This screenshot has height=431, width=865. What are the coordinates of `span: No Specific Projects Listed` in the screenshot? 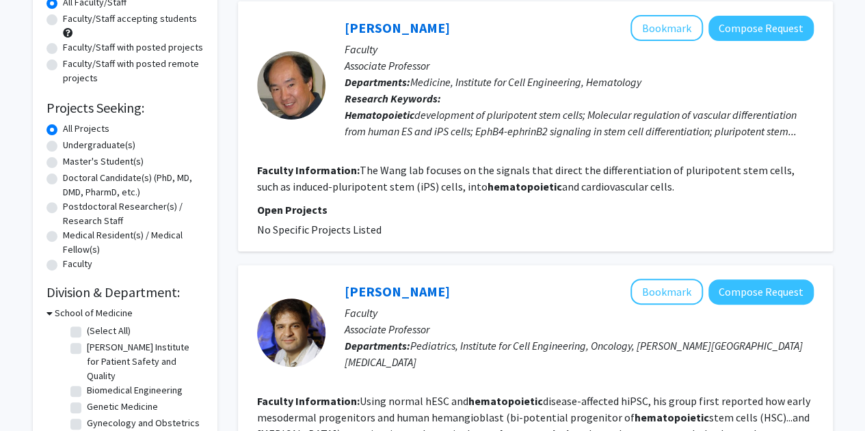 It's located at (319, 230).